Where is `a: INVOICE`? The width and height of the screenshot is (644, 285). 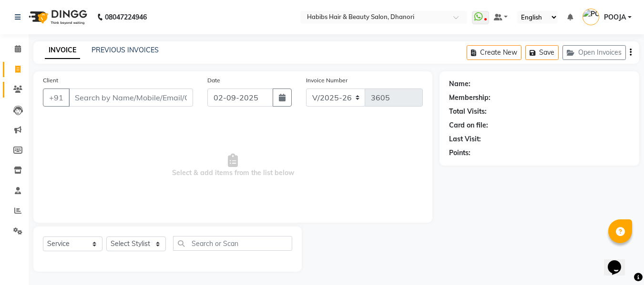
a: INVOICE is located at coordinates (62, 51).